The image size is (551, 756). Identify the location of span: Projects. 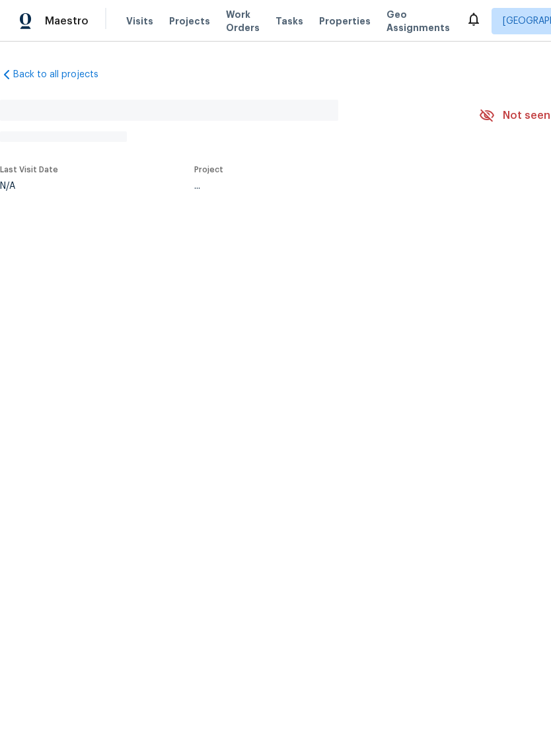
(189, 21).